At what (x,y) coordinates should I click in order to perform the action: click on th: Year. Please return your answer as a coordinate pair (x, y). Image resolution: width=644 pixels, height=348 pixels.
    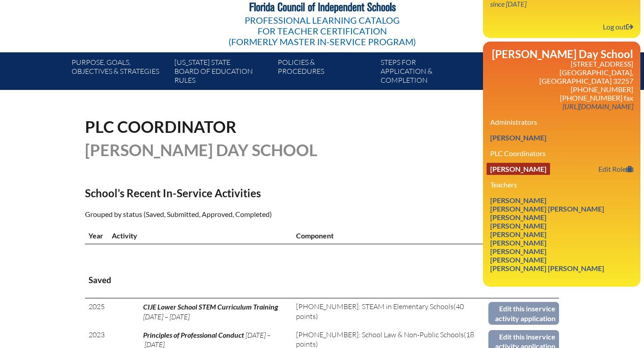
    Looking at the image, I should click on (97, 236).